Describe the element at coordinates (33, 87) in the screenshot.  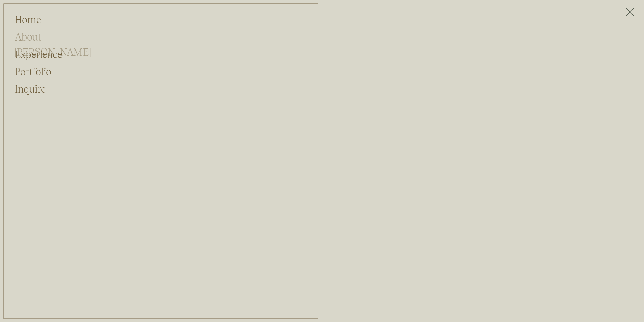
I see `h2: Inquire` at that location.